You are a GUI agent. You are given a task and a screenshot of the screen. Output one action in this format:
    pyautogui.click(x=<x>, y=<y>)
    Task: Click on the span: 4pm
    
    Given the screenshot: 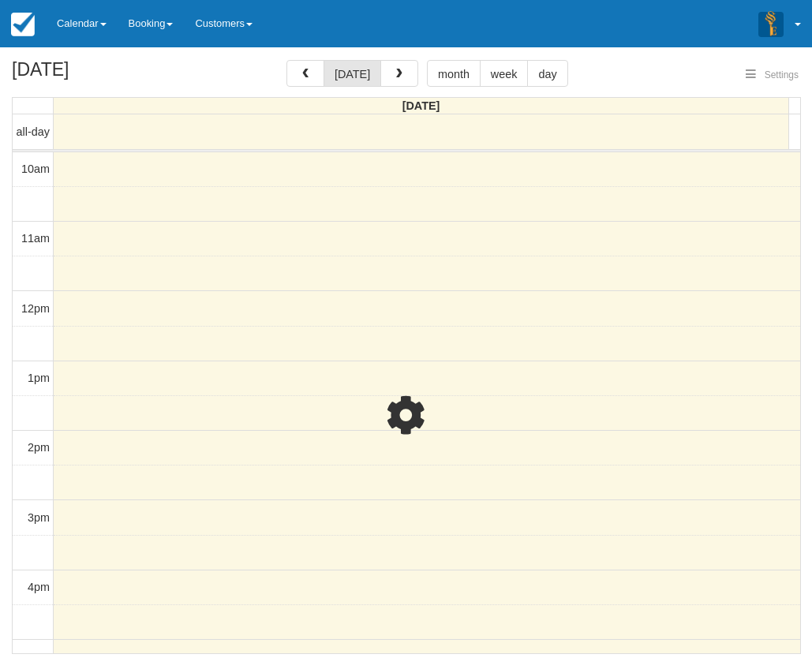 What is the action you would take?
    pyautogui.click(x=38, y=587)
    